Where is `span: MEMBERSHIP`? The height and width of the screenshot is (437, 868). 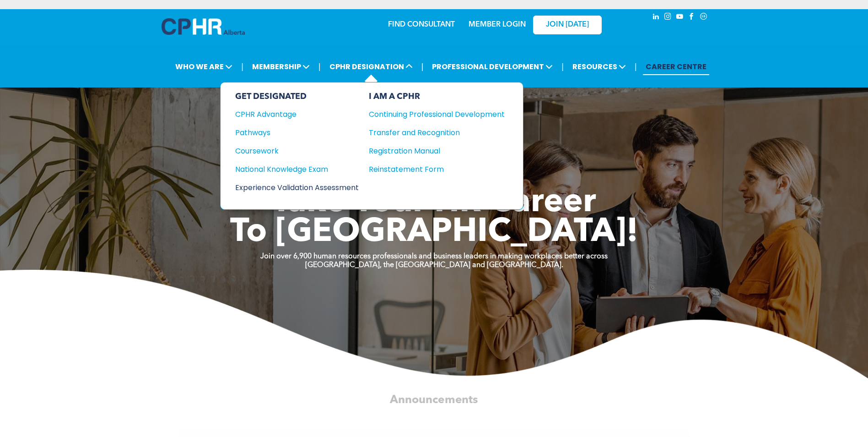
span: MEMBERSHIP is located at coordinates (281, 66).